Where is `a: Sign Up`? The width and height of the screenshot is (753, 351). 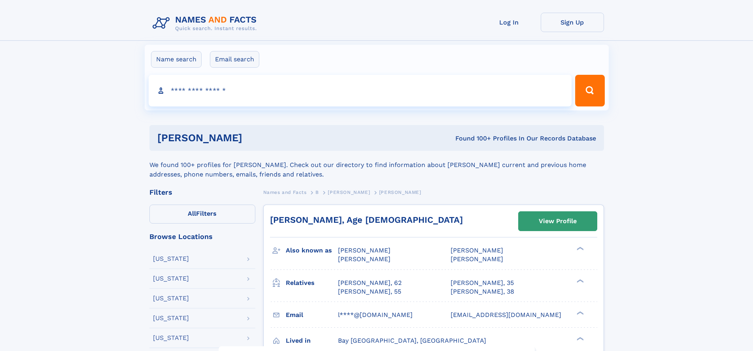 a: Sign Up is located at coordinates (573, 22).